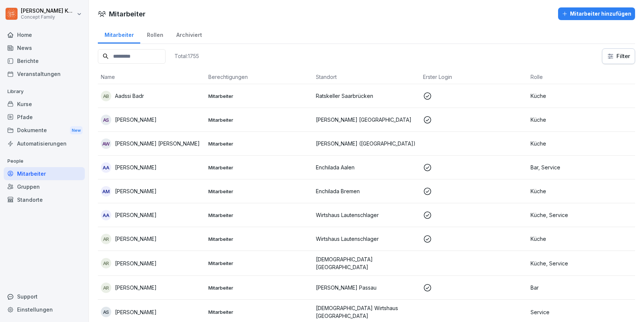 This screenshot has height=322, width=644. I want to click on p: Aadssi Badr, so click(130, 96).